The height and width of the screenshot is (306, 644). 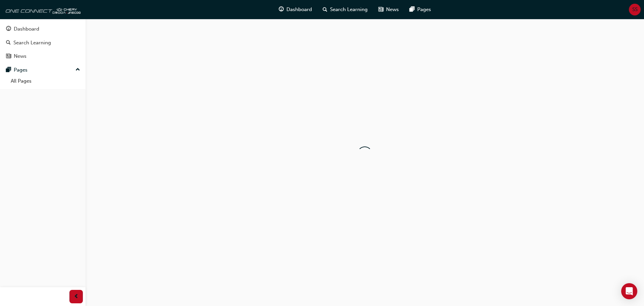 I want to click on span: prev-icon, so click(x=76, y=296).